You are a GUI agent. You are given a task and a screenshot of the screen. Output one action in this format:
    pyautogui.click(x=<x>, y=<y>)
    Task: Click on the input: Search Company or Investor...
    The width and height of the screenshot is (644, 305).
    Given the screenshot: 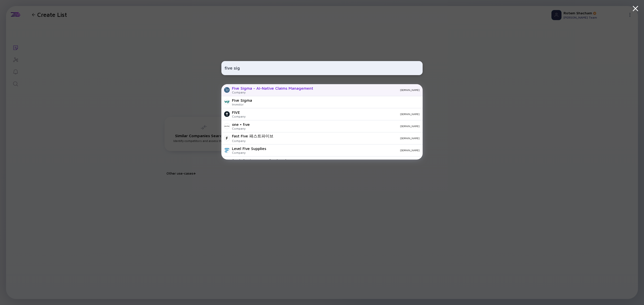 What is the action you would take?
    pyautogui.click(x=322, y=68)
    